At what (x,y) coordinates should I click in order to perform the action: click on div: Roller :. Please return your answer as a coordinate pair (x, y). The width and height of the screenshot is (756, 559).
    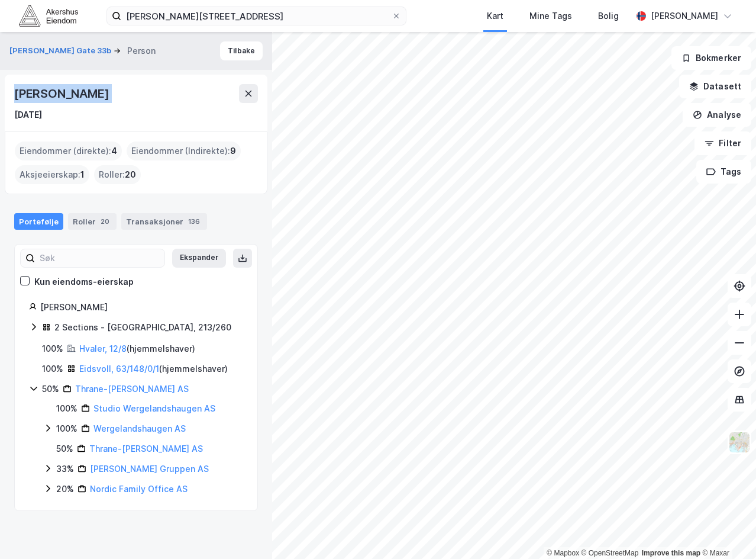
    Looking at the image, I should click on (117, 175).